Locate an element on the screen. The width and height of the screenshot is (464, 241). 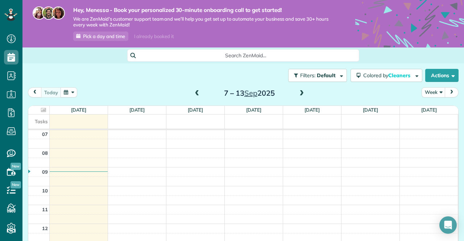
span: Tasks is located at coordinates (41, 121).